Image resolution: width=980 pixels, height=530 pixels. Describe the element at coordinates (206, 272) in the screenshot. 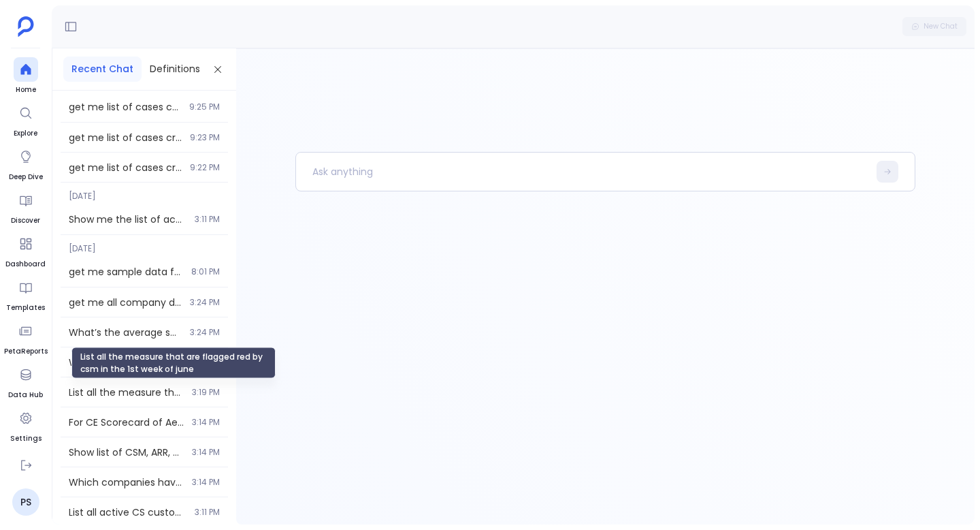

I see `span: 8:01 PM` at that location.